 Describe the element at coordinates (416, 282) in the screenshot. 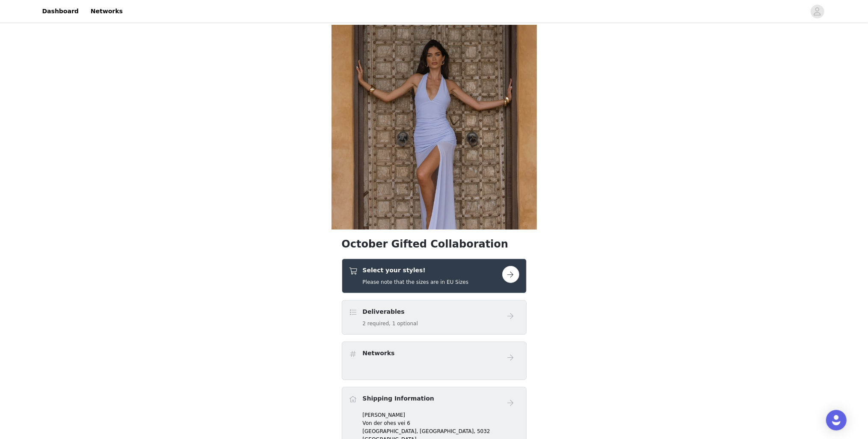

I see `h5: Please note that the sizes are in EU Sizes` at that location.